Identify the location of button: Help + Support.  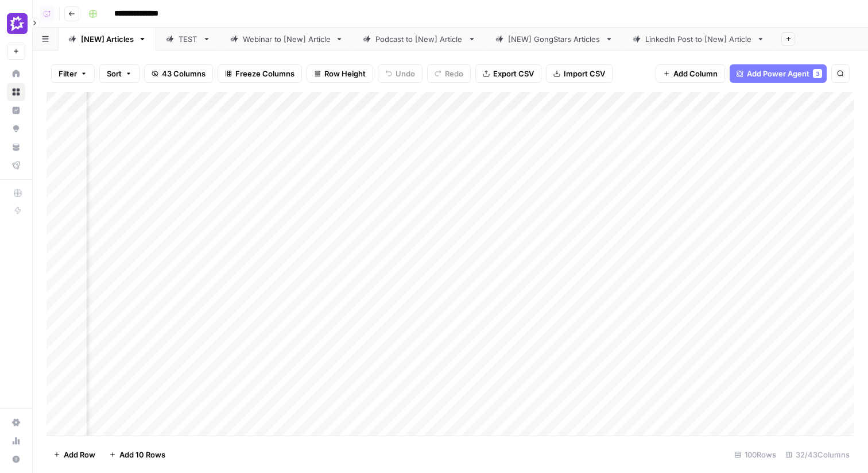
(16, 459).